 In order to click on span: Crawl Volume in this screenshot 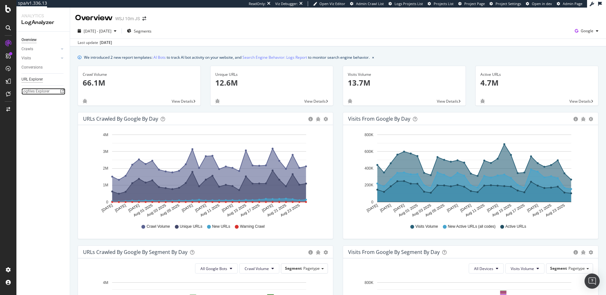, I will do `click(257, 268)`.